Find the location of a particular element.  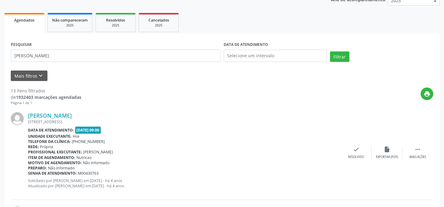

b: Preparo: is located at coordinates (37, 168).